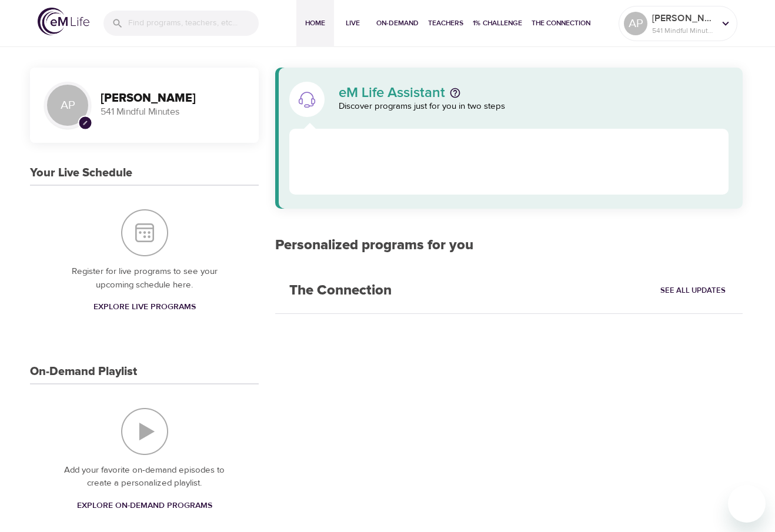 Image resolution: width=775 pixels, height=532 pixels. I want to click on p: Register for live programs to see your upcoming schedule here., so click(144, 278).